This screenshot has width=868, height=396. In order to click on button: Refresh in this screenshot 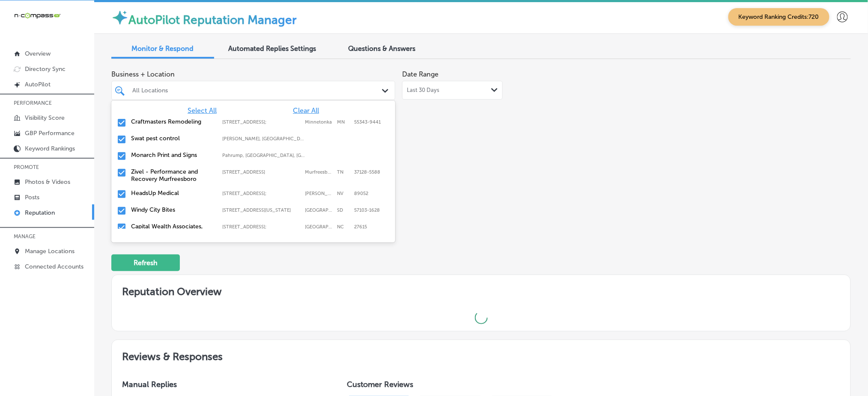, I will do `click(146, 263)`.